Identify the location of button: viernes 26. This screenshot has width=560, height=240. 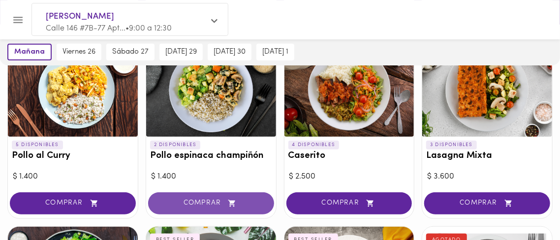
(79, 52).